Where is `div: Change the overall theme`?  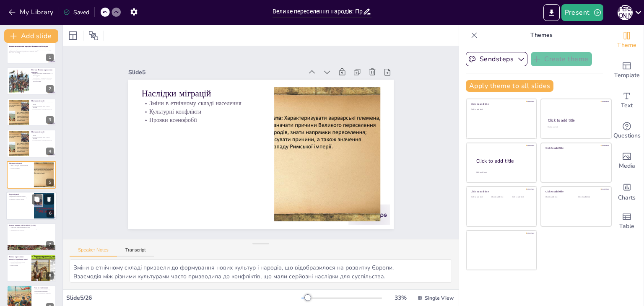
div: Change the overall theme is located at coordinates (627, 40).